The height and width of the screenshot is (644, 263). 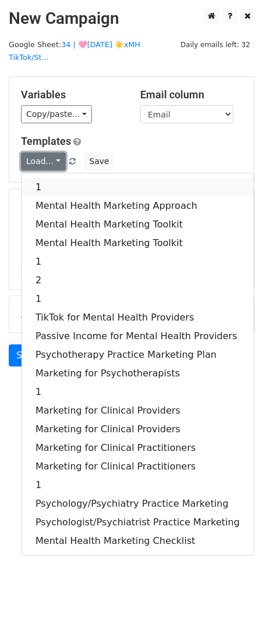 I want to click on a: Mental Health Marketing Checklist, so click(x=137, y=541).